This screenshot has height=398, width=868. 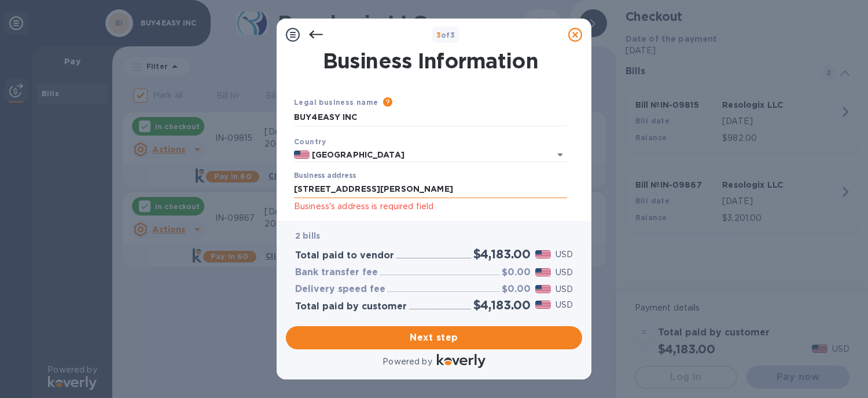 What do you see at coordinates (340, 289) in the screenshot?
I see `h3: Delivery speed fee` at bounding box center [340, 289].